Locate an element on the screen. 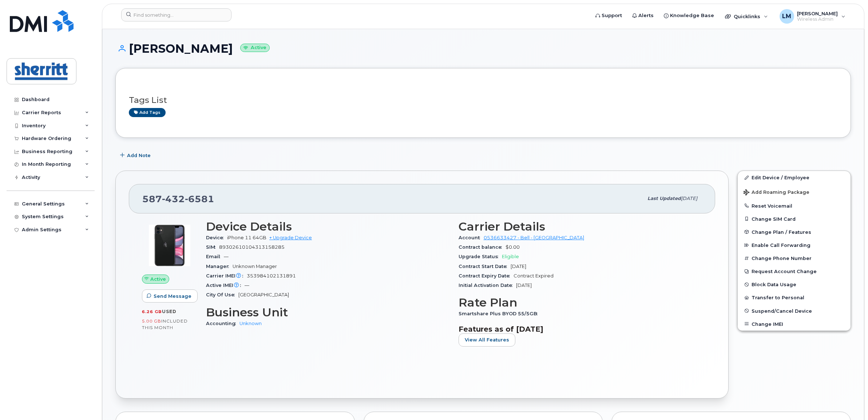  button: Block Data Usage is located at coordinates (794, 284).